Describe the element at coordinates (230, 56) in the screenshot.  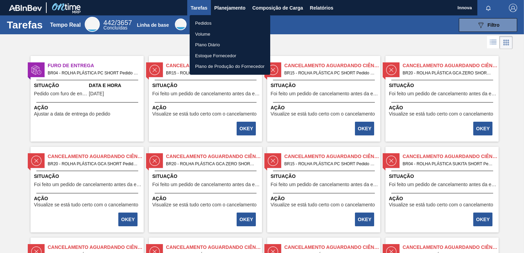
I see `a: Estoque Fornecedor` at that location.